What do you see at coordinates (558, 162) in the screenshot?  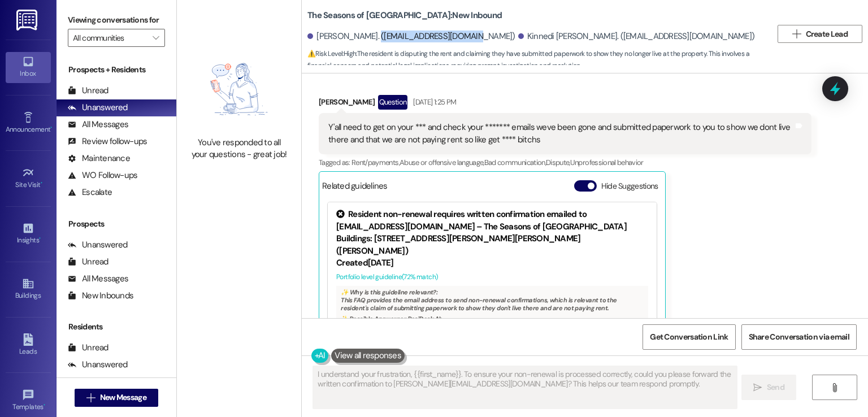 I see `span: Dispute ,` at bounding box center [558, 162].